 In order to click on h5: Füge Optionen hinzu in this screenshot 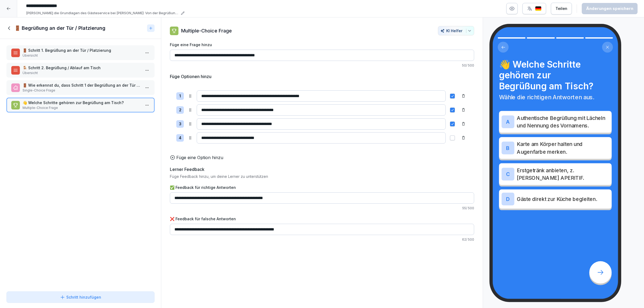, I will do `click(190, 76)`.